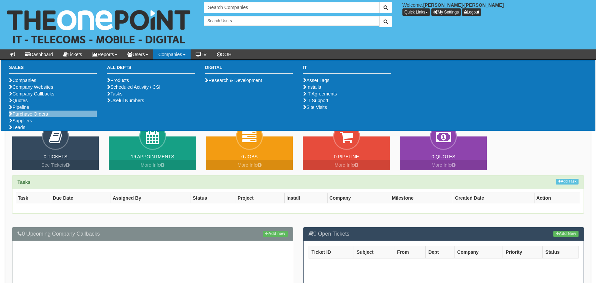 Image resolution: width=596 pixels, height=283 pixels. Describe the element at coordinates (29, 114) in the screenshot. I see `a: Purchase Orders` at that location.